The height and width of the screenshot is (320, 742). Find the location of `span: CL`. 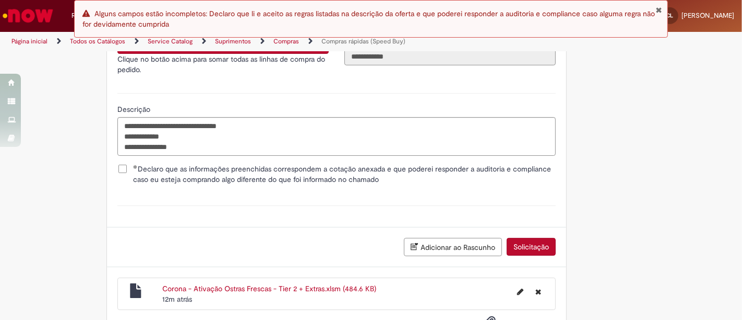

span: CL is located at coordinates (670, 15).